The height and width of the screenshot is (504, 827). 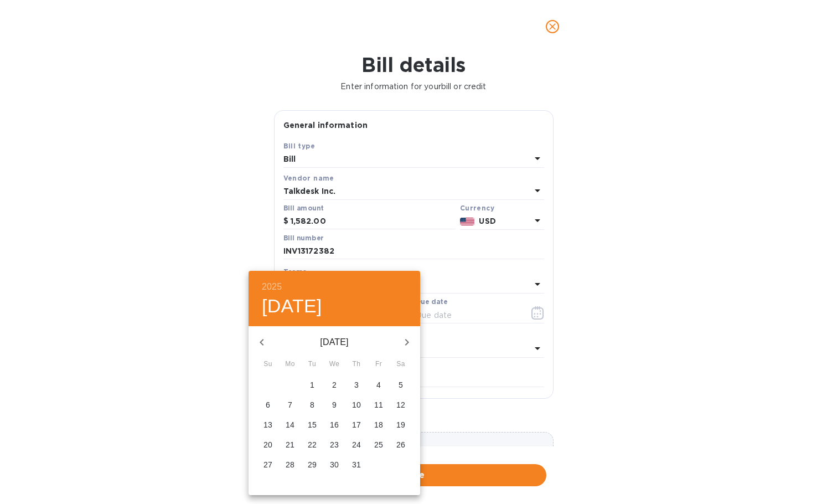 I want to click on button: 20, so click(x=268, y=445).